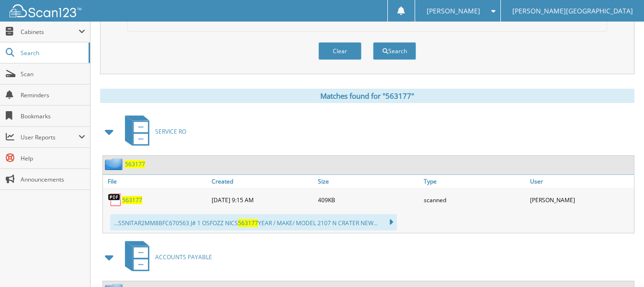 The height and width of the screenshot is (287, 644). Describe the element at coordinates (153, 131) in the screenshot. I see `a: SERVICE RO` at that location.